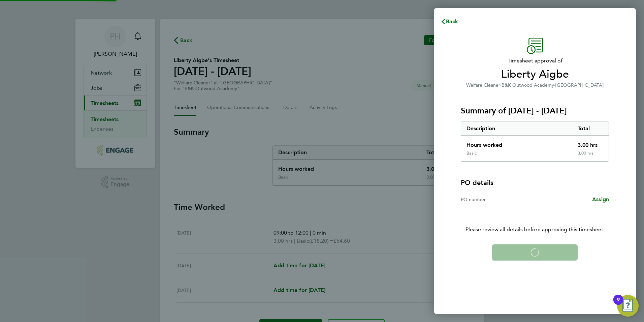 The width and height of the screenshot is (644, 322). Describe the element at coordinates (498, 199) in the screenshot. I see `div: PO number` at that location.